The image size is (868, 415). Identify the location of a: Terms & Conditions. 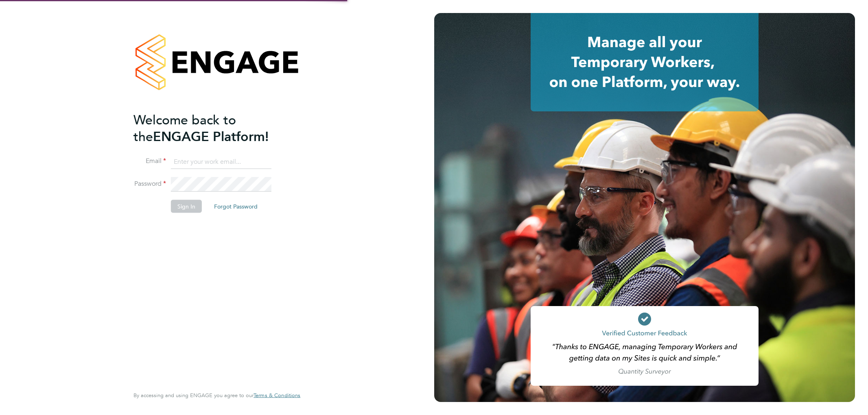
(276, 395).